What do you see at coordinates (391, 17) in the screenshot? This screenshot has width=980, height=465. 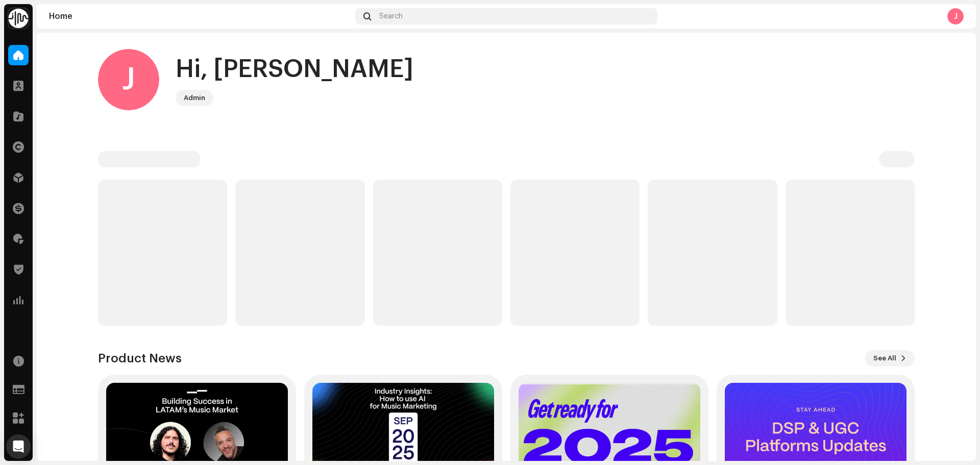 I see `span: Search` at bounding box center [391, 17].